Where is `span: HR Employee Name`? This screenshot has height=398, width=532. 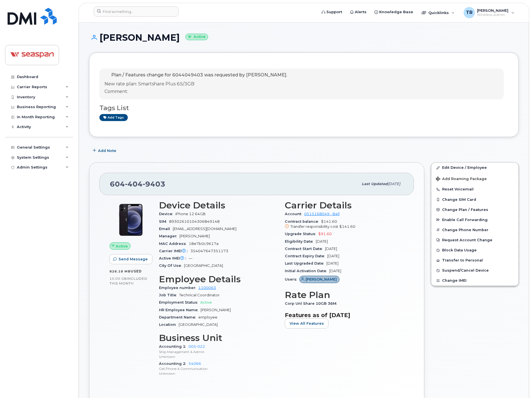 span: HR Employee Name is located at coordinates (180, 310).